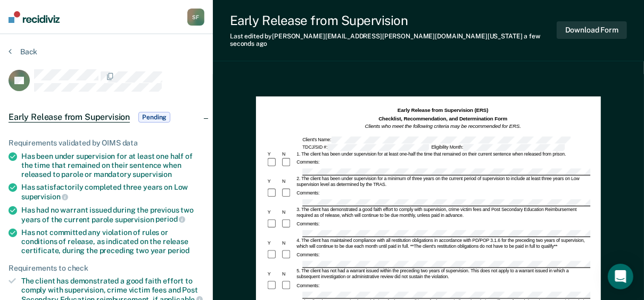 The image size is (644, 300). I want to click on button: Back, so click(23, 52).